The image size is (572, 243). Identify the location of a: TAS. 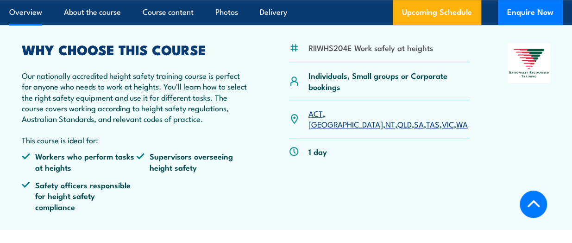
(432, 124).